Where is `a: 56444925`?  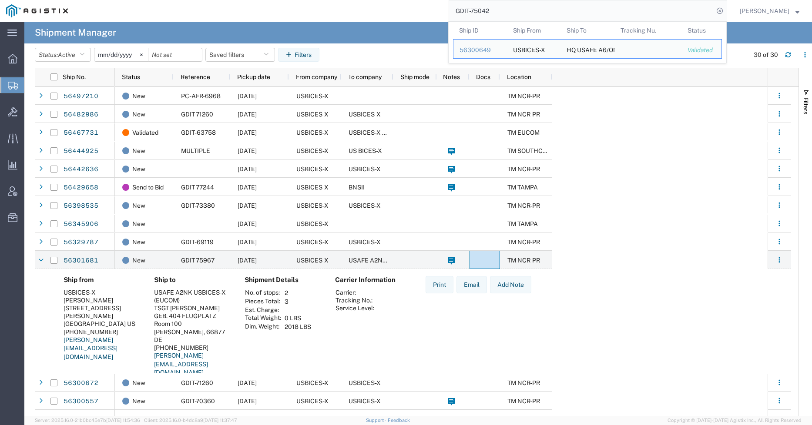 a: 56444925 is located at coordinates (81, 151).